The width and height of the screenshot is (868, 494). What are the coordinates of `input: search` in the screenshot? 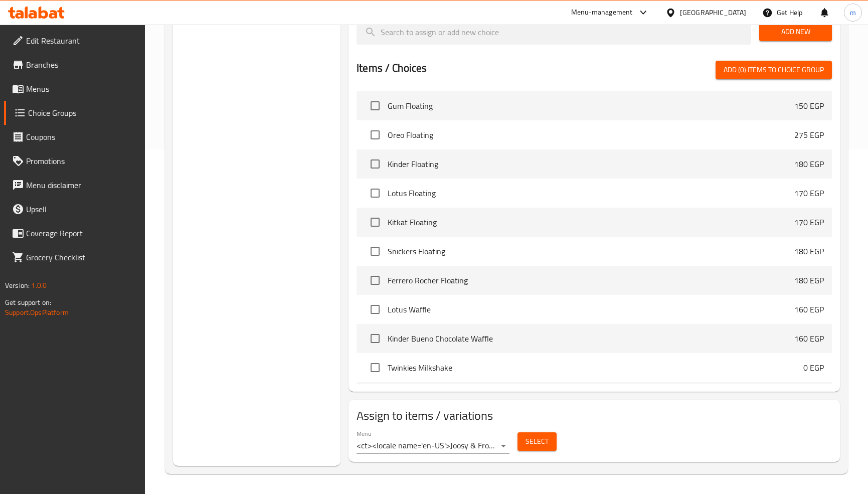 It's located at (553, 32).